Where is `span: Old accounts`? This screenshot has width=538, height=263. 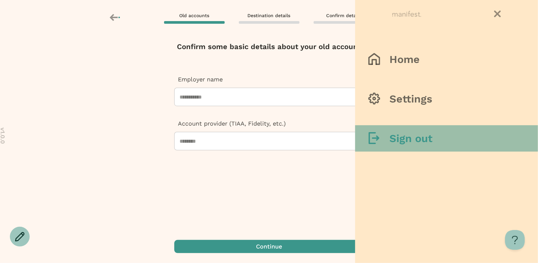
span: Old accounts is located at coordinates (194, 15).